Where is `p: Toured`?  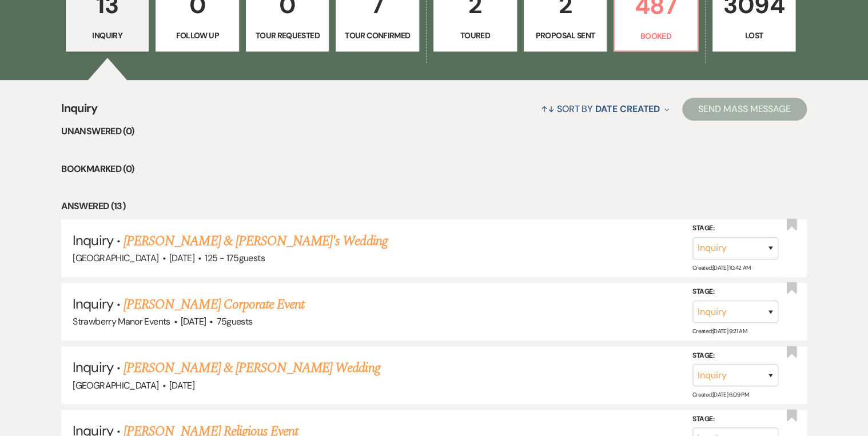
p: Toured is located at coordinates (475, 35).